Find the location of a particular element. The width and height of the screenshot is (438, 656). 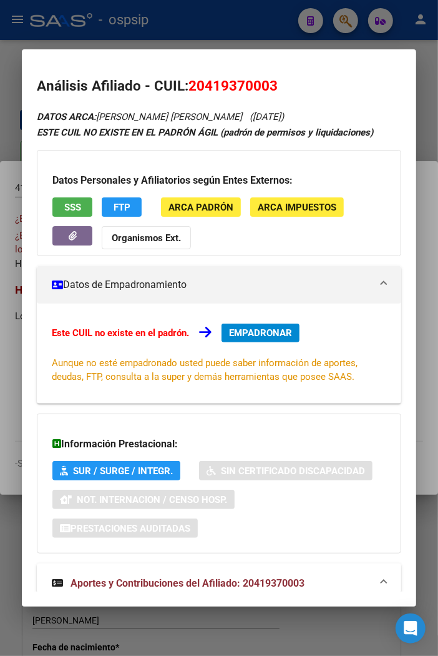

mat-panel-title: Datos de Empadronamiento is located at coordinates (212, 285).